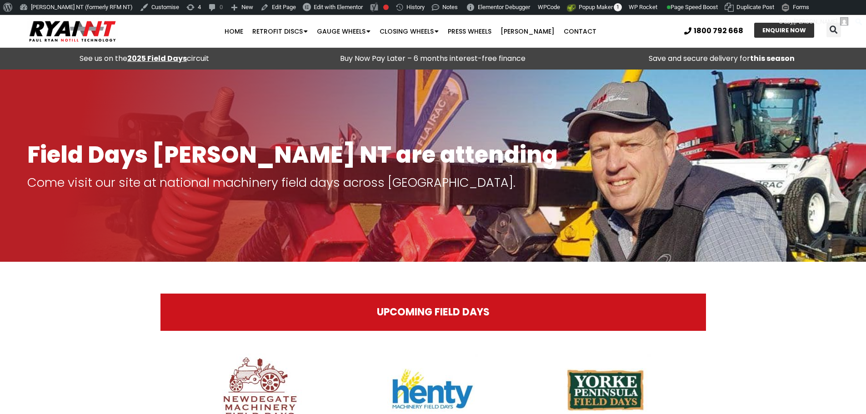  What do you see at coordinates (470, 31) in the screenshot?
I see `a: Press Wheels` at bounding box center [470, 31].